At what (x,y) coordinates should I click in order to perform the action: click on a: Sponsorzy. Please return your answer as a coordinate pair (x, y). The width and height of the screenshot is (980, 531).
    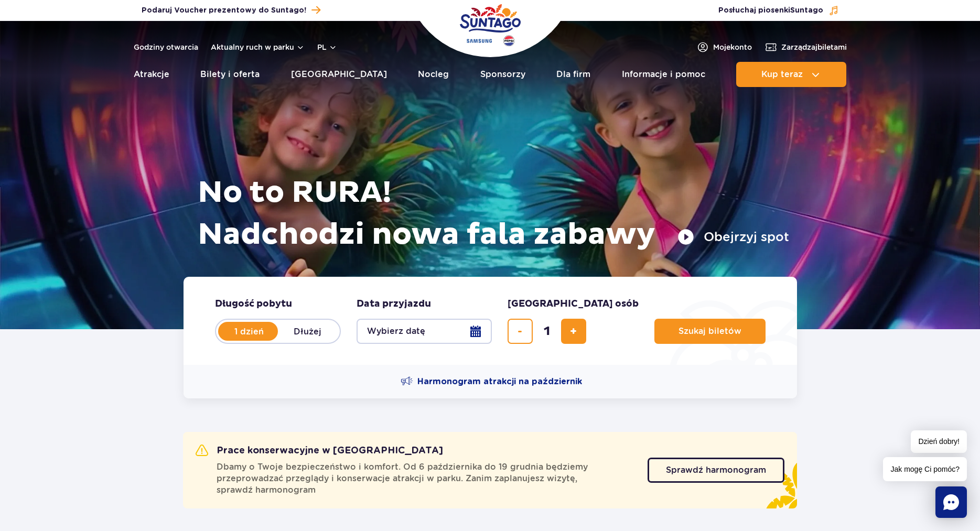
    Looking at the image, I should click on (503, 75).